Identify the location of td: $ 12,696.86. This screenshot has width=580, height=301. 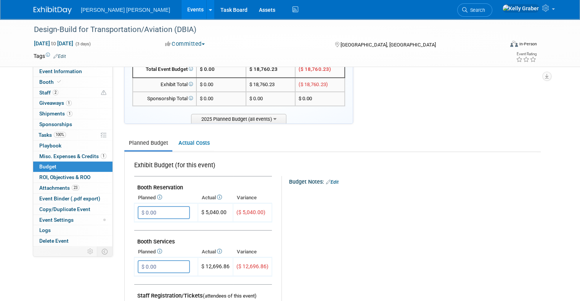
(215, 267).